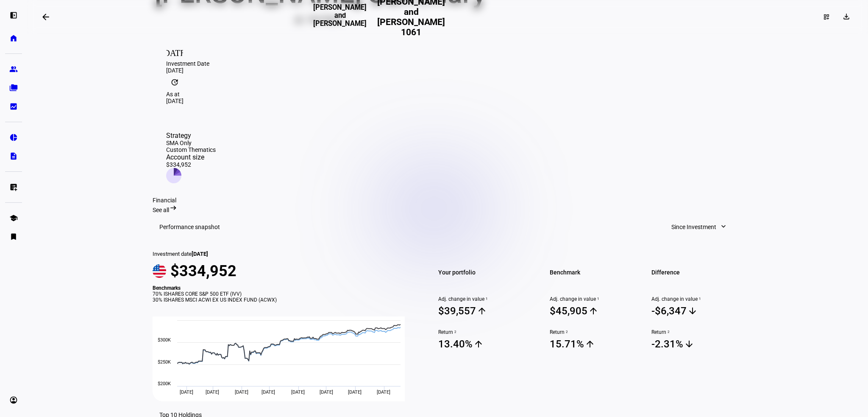  Describe the element at coordinates (724, 226) in the screenshot. I see `mat-icon: expand_more` at that location.